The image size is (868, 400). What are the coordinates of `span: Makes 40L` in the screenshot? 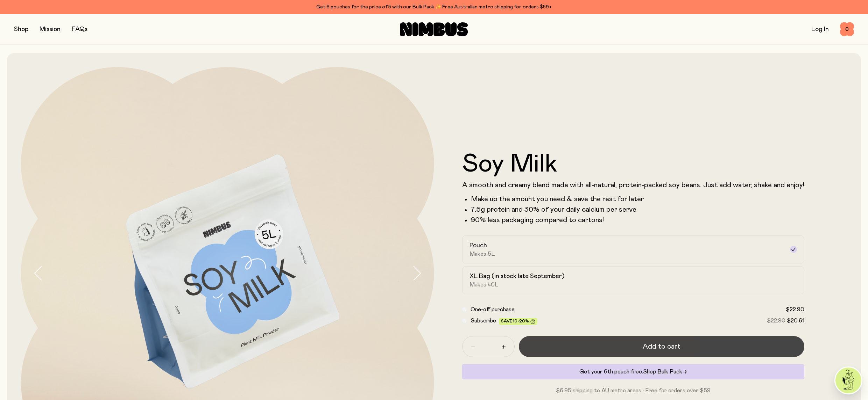 It's located at (484, 285).